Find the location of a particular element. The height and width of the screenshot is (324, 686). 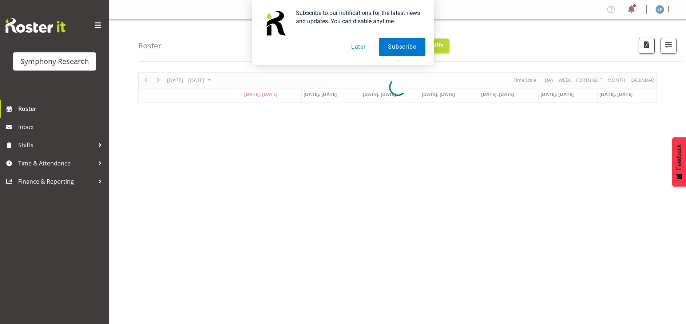

button: Feedback - Show survey is located at coordinates (679, 162).